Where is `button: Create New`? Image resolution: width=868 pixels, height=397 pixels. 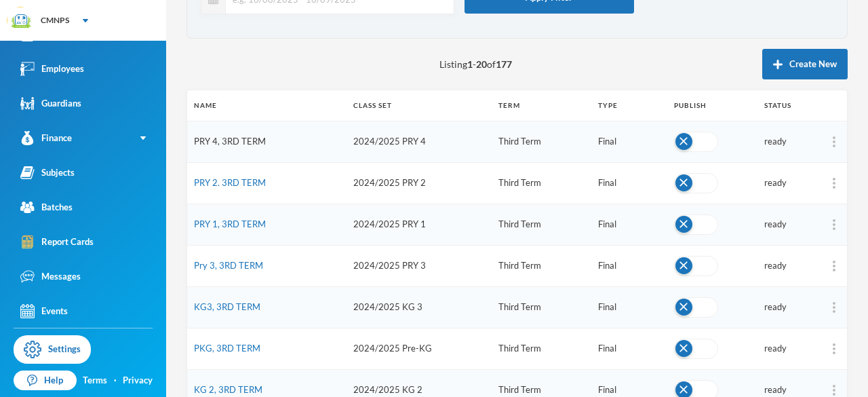
button: Create New is located at coordinates (805, 64).